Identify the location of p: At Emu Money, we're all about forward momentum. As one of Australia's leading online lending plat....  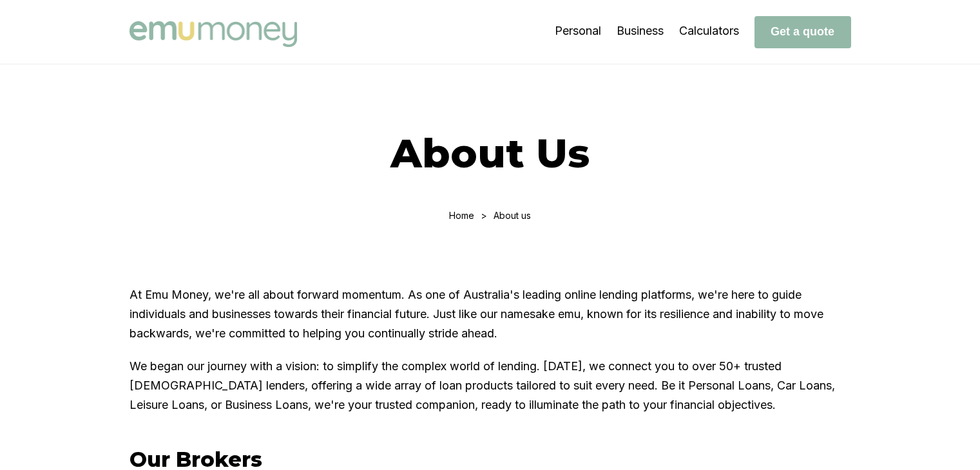
(491, 314).